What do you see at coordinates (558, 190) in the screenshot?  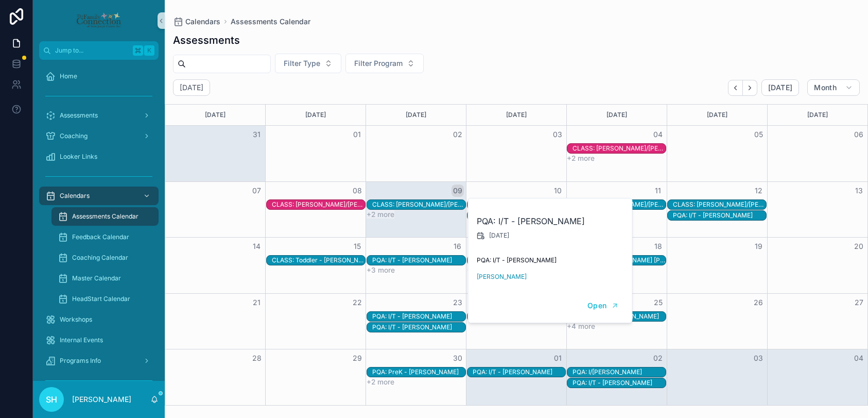 I see `button: 10` at bounding box center [558, 190].